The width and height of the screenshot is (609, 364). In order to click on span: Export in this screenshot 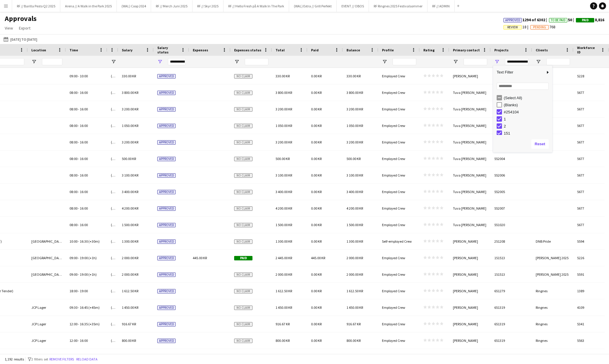, I will do `click(25, 28)`.